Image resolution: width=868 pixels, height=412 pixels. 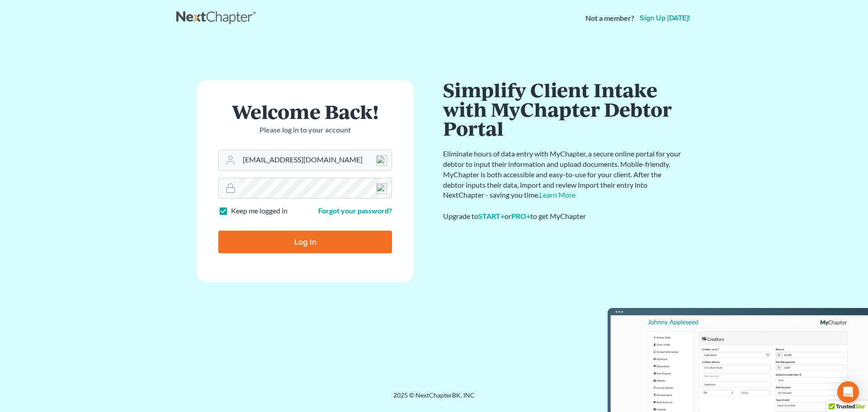 What do you see at coordinates (521, 215) in the screenshot?
I see `a: PRO+` at bounding box center [521, 215].